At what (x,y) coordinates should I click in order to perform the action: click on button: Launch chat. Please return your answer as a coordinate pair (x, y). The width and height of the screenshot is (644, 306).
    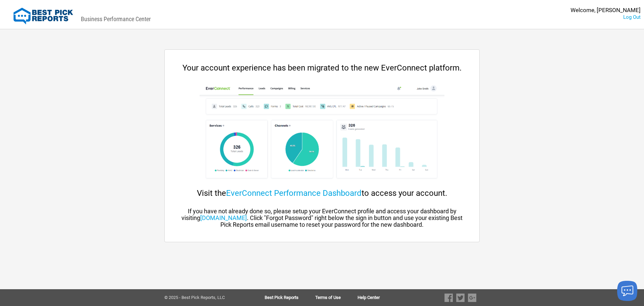
    Looking at the image, I should click on (628, 291).